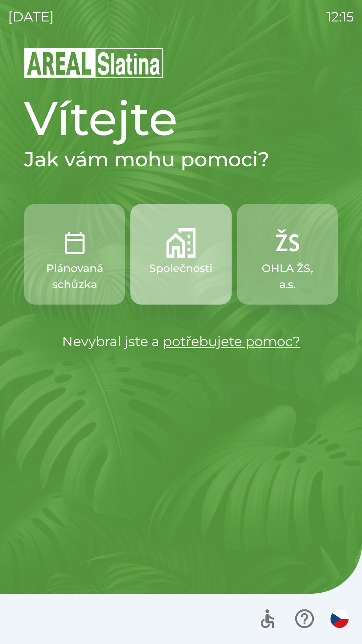 This screenshot has width=362, height=644. What do you see at coordinates (181, 159) in the screenshot?
I see `h2: Jak vám mohu pomoci?` at bounding box center [181, 159].